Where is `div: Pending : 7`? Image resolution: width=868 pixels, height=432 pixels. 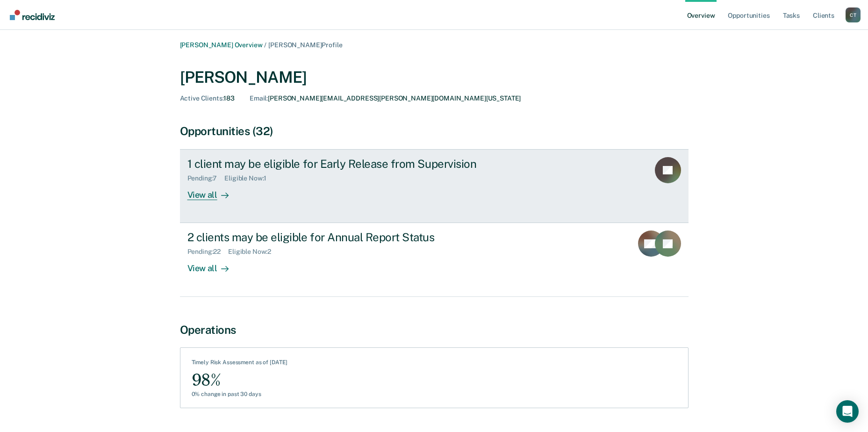 div: Pending : 7 is located at coordinates (206, 178).